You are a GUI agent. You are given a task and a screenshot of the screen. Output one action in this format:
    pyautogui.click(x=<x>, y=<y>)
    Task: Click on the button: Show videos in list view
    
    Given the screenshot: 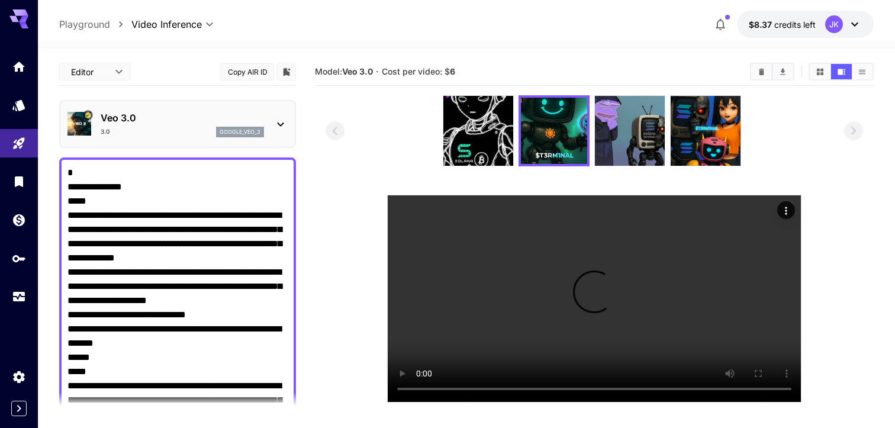 What is the action you would take?
    pyautogui.click(x=862, y=72)
    